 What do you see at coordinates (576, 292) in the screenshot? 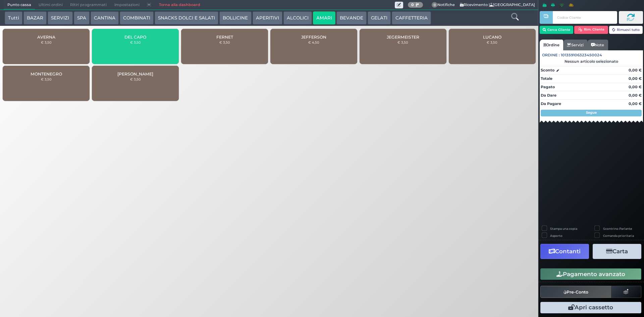
I see `button: Pre-Conto` at bounding box center [576, 292].